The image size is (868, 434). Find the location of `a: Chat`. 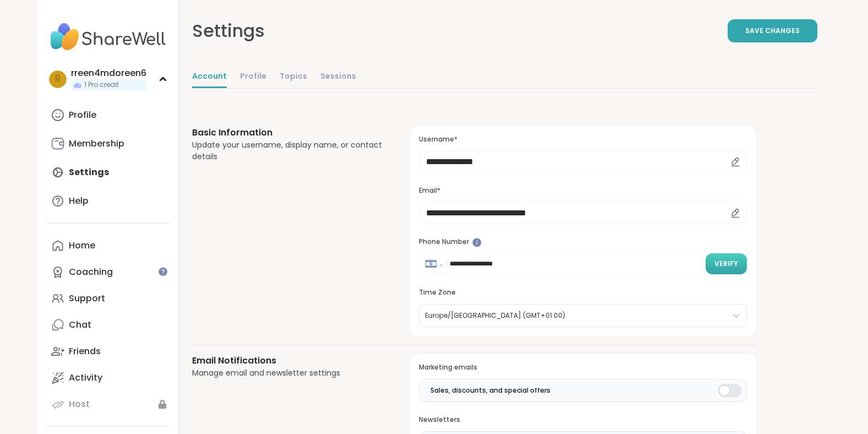

a: Chat is located at coordinates (108, 325).